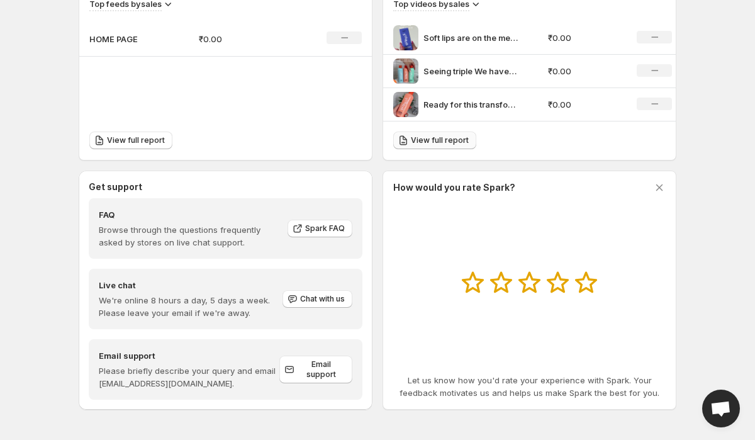 This screenshot has height=440, width=755. I want to click on p: Browse through the questions frequently asked by stores on live chat support., so click(189, 236).